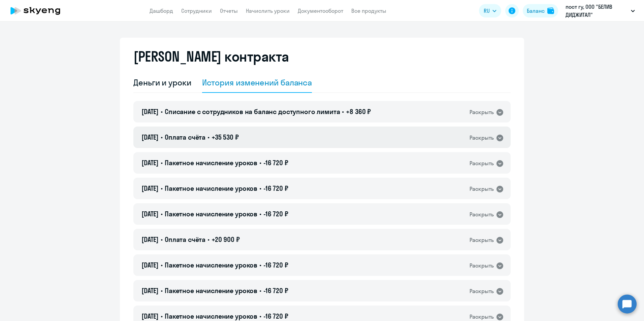 The width and height of the screenshot is (644, 321). Describe the element at coordinates (551, 11) in the screenshot. I see `img: balance` at that location.